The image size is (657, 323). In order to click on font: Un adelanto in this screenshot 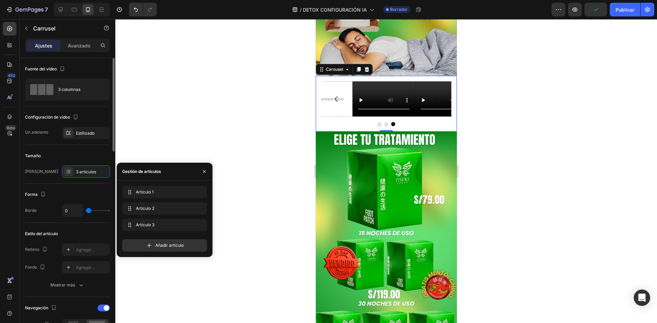, I will do `click(37, 132)`.